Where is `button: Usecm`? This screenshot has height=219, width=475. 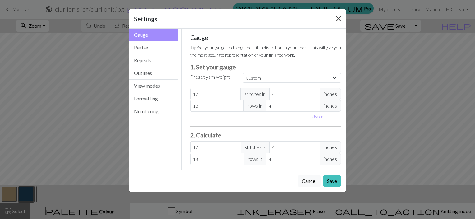 button: Usecm is located at coordinates (318, 116).